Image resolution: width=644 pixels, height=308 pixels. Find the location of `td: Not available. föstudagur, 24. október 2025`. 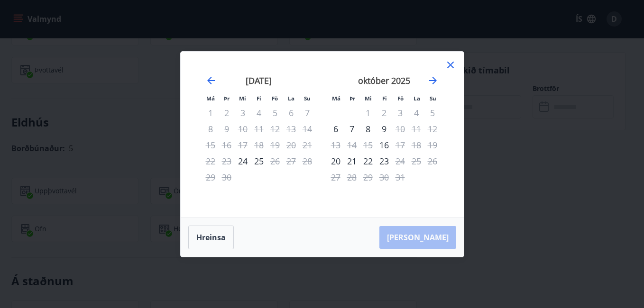

td: Not available. föstudagur, 24. október 2025 is located at coordinates (400, 161).